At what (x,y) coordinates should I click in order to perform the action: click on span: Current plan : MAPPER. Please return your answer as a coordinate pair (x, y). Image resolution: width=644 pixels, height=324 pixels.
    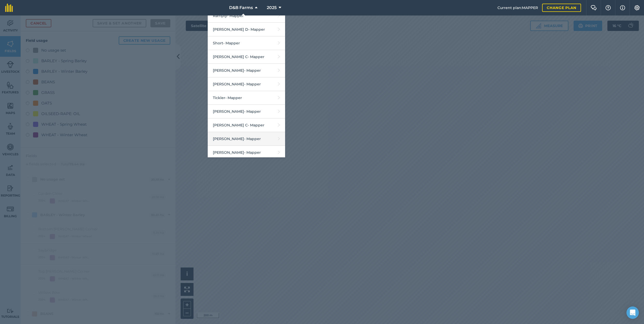
    Looking at the image, I should click on (517, 8).